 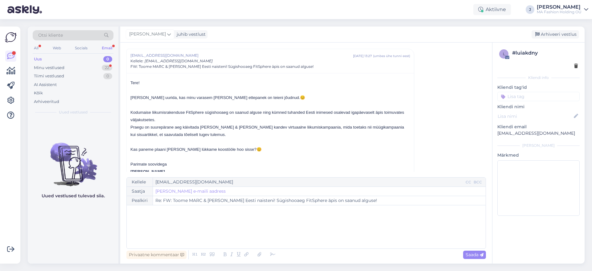 I want to click on div: Kellele, so click(x=140, y=182).